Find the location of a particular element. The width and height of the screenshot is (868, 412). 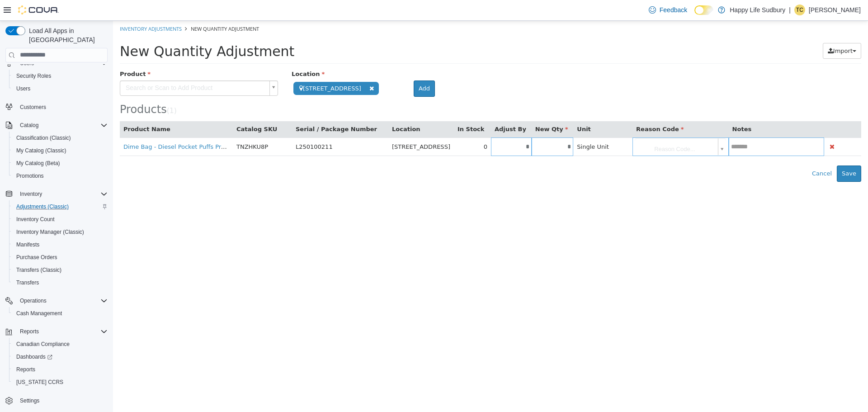

span: TC is located at coordinates (800, 10).